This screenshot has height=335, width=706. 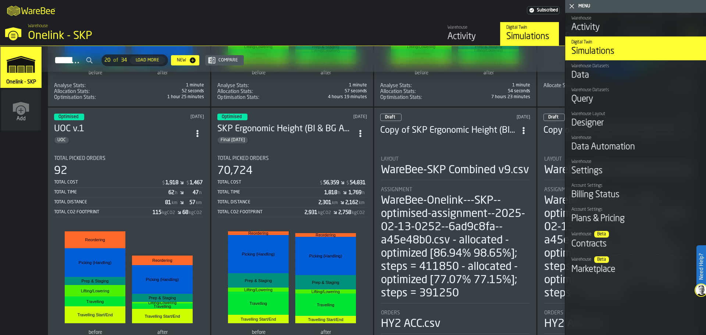 What do you see at coordinates (612, 130) in the screenshot?
I see `div: Copy of SKP Ergonomic Height (BI & BG Amendments) v1.1` at bounding box center [612, 130].